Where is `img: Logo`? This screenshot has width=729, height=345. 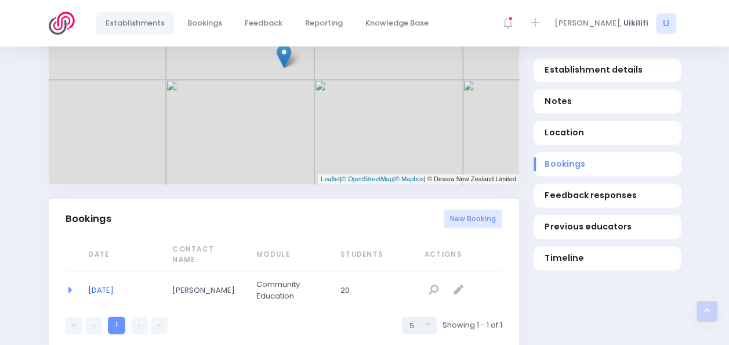
img: Logo is located at coordinates (65, 23).